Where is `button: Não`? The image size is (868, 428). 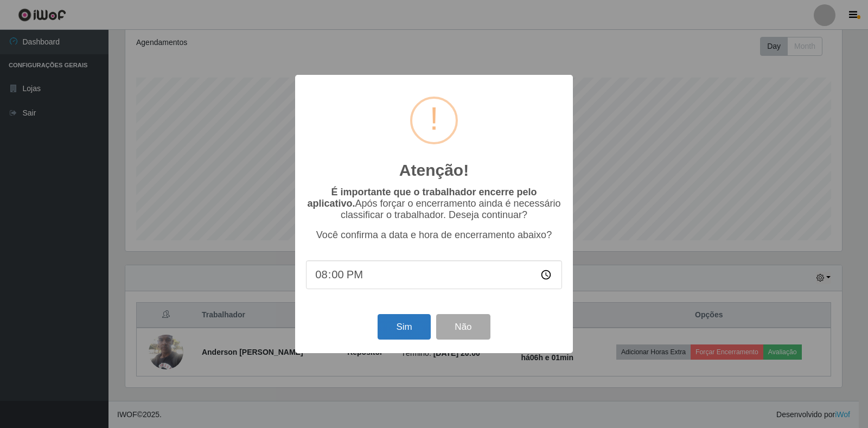
button: Não is located at coordinates (463, 327).